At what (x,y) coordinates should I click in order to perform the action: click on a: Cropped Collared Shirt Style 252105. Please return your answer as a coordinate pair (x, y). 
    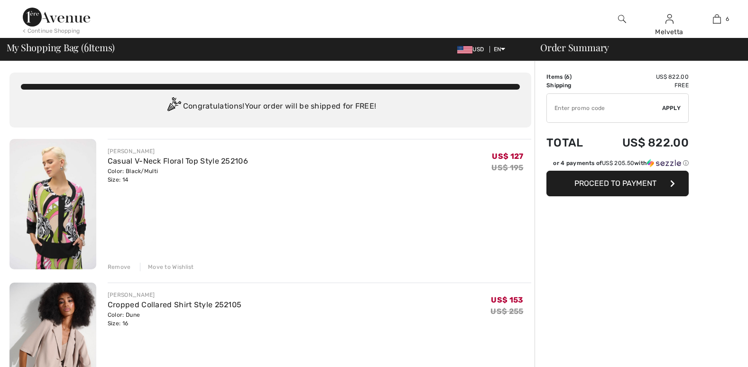
    Looking at the image, I should click on (175, 304).